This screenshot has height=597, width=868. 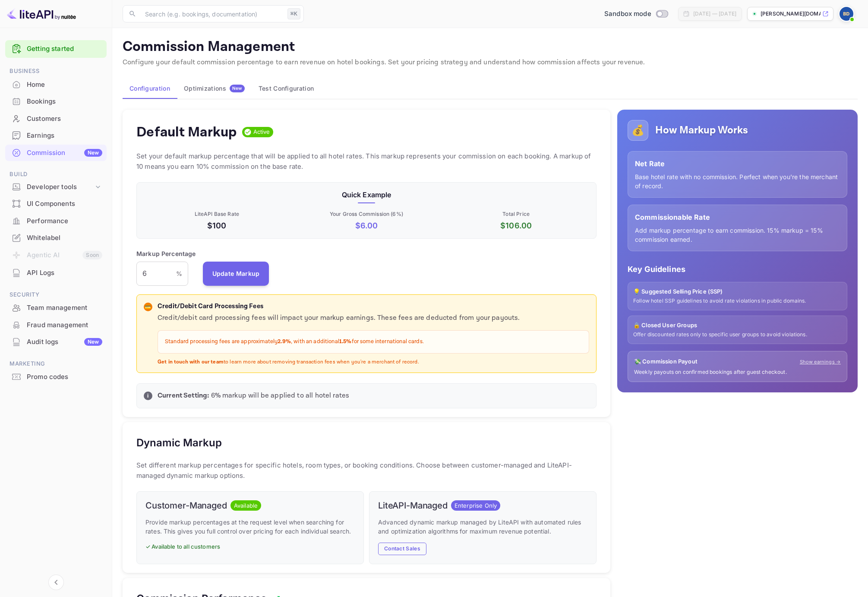 I want to click on span: Security, so click(x=55, y=295).